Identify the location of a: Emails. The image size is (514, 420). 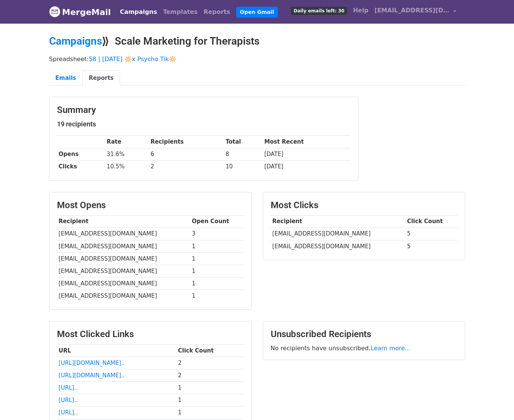
(65, 78).